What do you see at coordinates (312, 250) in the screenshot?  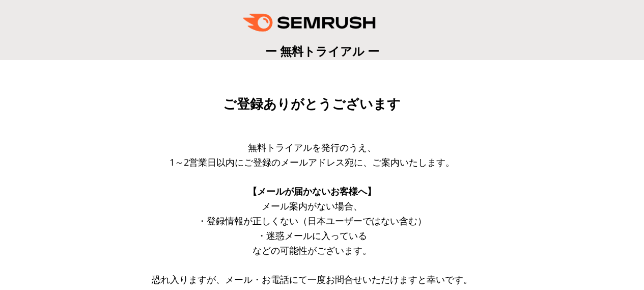 I see `span: などの可能性がございます。` at bounding box center [312, 250].